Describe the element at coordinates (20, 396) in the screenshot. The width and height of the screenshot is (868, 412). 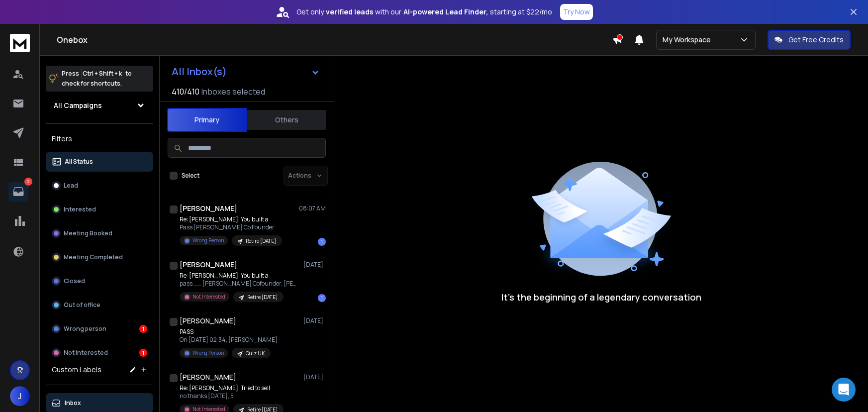
I see `button: J` at that location.